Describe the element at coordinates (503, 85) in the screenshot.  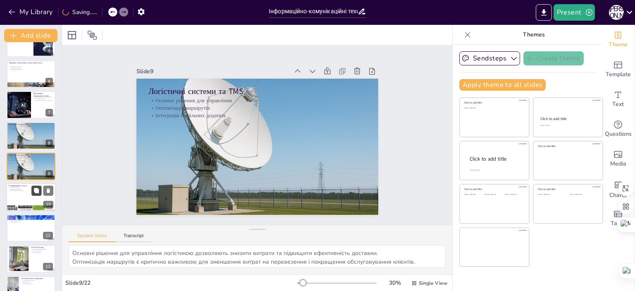
I see `button: Apply theme to all slides` at that location.